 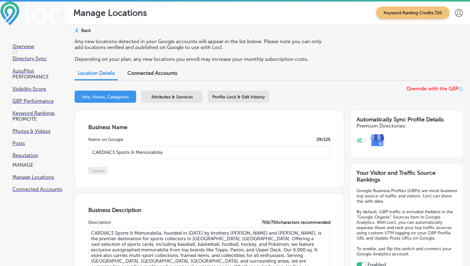 What do you see at coordinates (40, 119) in the screenshot?
I see `p: PROMOTE` at bounding box center [40, 119].